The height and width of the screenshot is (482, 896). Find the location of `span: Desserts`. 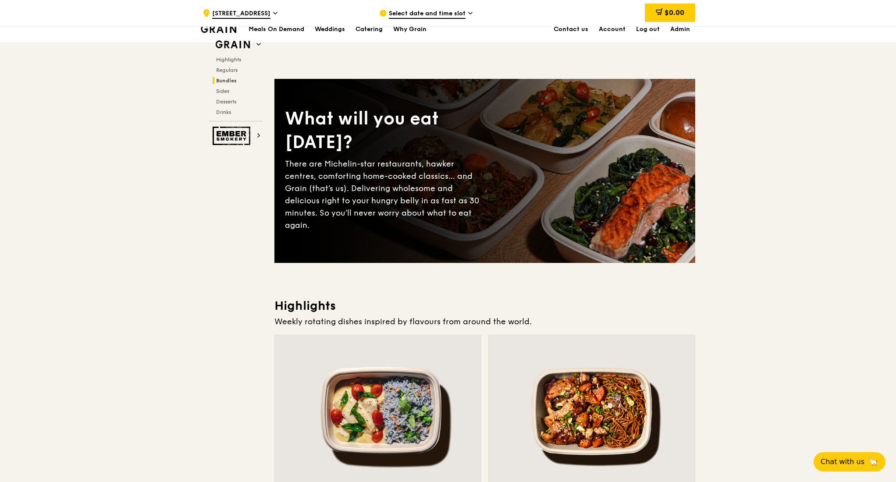

span: Desserts is located at coordinates (226, 102).